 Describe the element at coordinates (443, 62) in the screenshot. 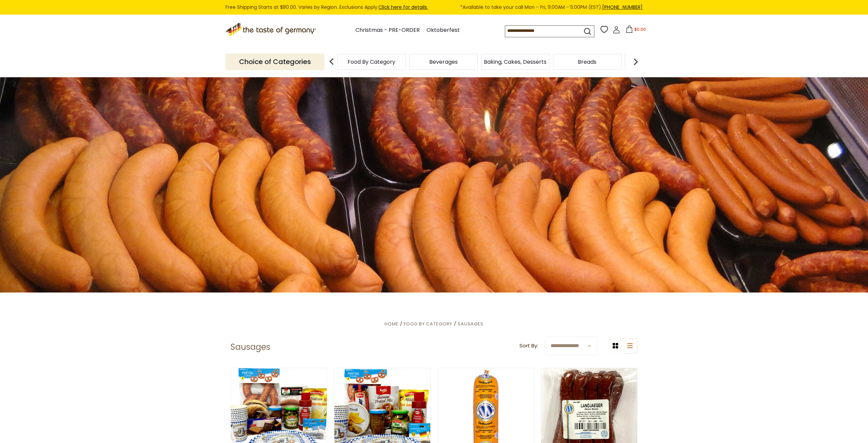

I see `a: Beverages` at that location.